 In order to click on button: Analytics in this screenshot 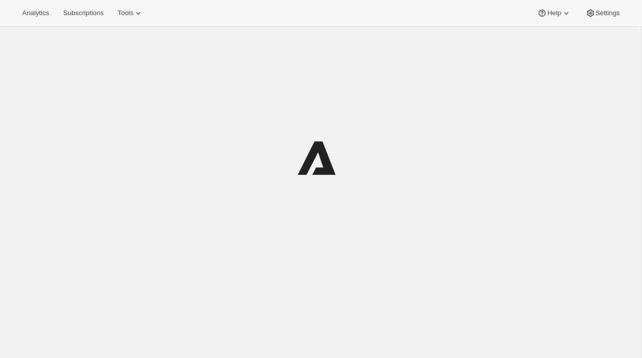, I will do `click(35, 13)`.